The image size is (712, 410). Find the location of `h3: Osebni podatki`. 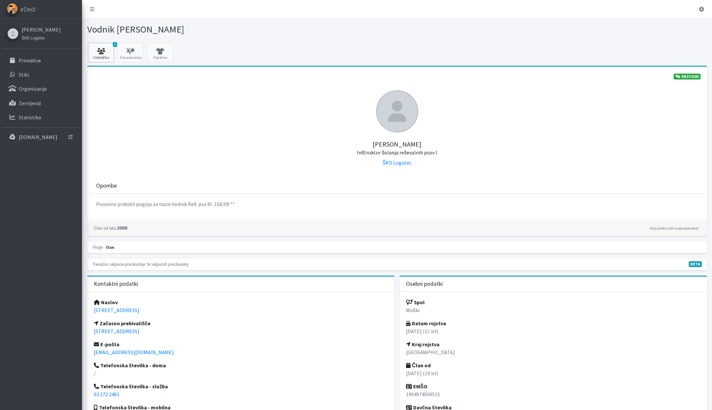

h3: Osebni podatki is located at coordinates (425, 284).